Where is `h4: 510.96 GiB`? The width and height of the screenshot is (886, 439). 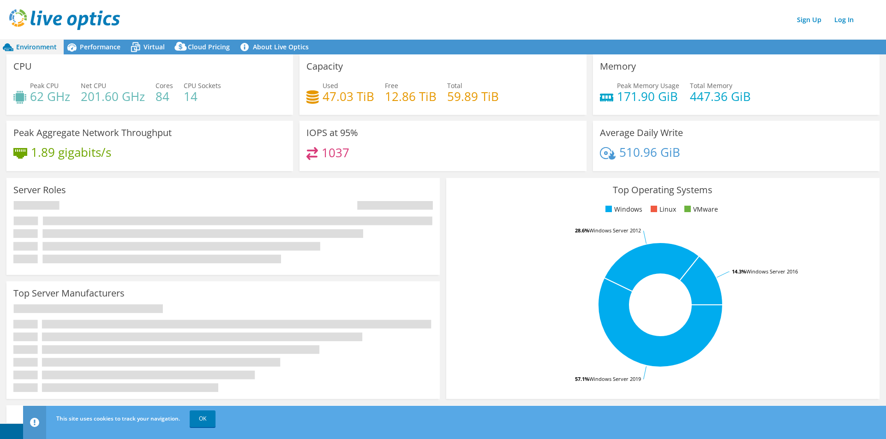 h4: 510.96 GiB is located at coordinates (650, 152).